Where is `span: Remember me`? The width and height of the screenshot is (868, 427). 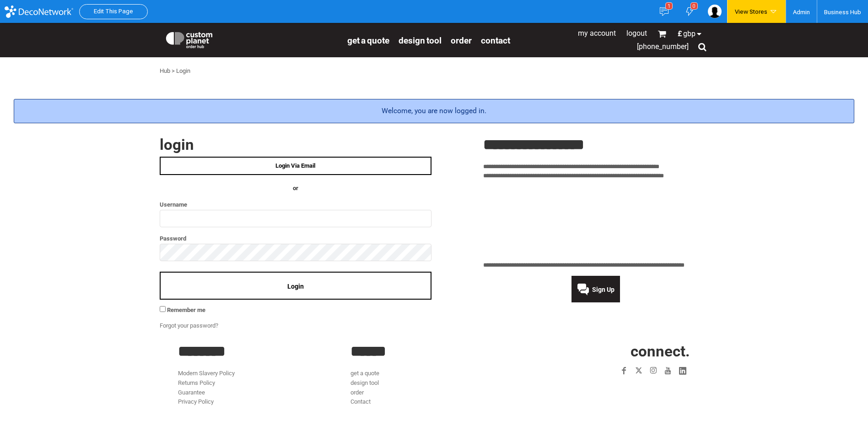 span: Remember me is located at coordinates (186, 309).